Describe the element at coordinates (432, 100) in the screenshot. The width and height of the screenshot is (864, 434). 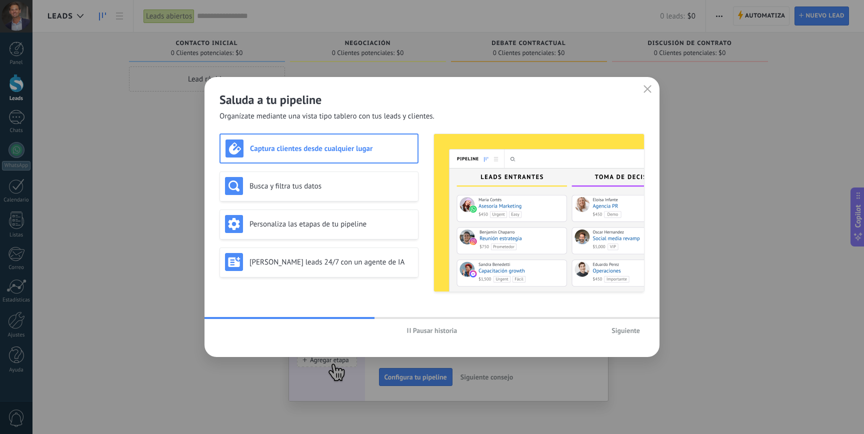
I see `h2: Saluda a tu pipeline` at that location.